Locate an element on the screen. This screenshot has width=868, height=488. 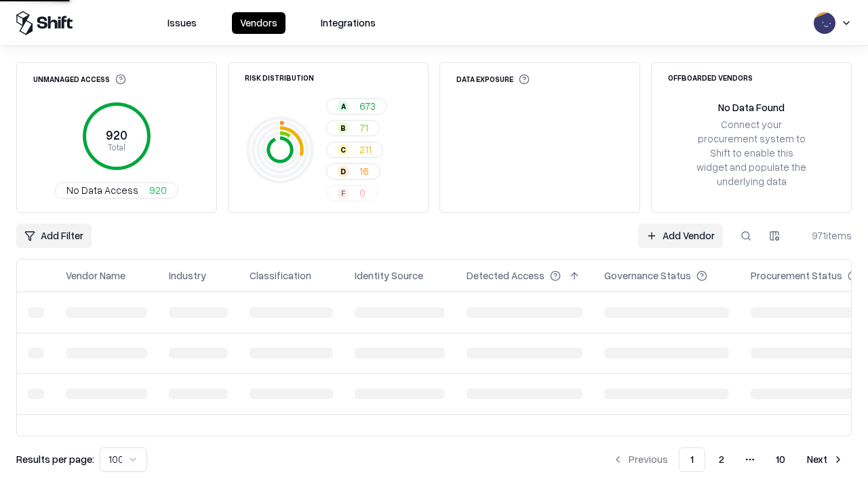
div: Offboarded Vendors is located at coordinates (710, 77).